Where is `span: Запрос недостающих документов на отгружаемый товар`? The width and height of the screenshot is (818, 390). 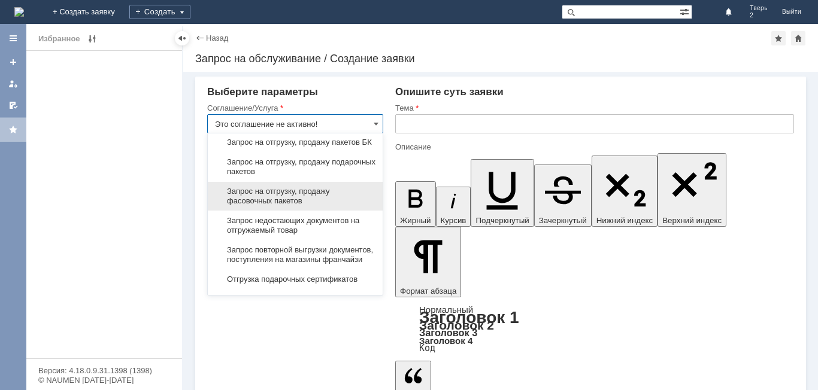
span: Запрос недостающих документов на отгружаемый товар is located at coordinates (295, 226).